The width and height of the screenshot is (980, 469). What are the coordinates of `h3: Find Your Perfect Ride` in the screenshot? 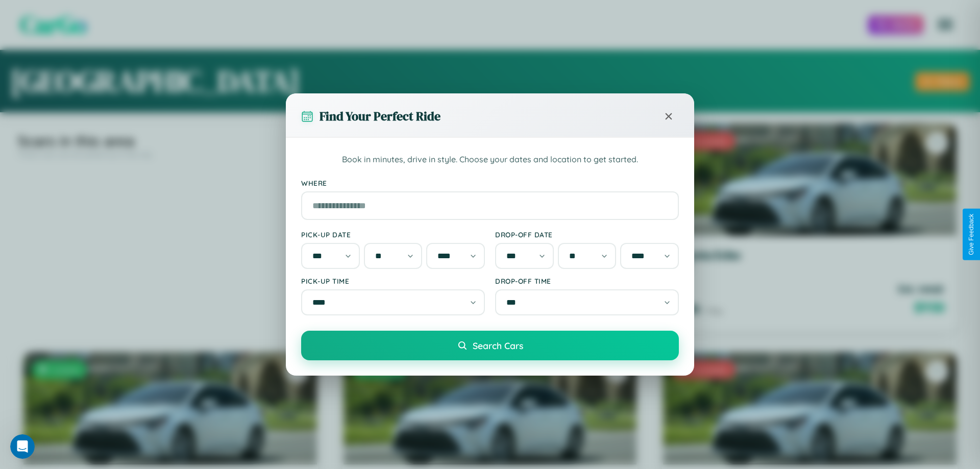 It's located at (379, 116).